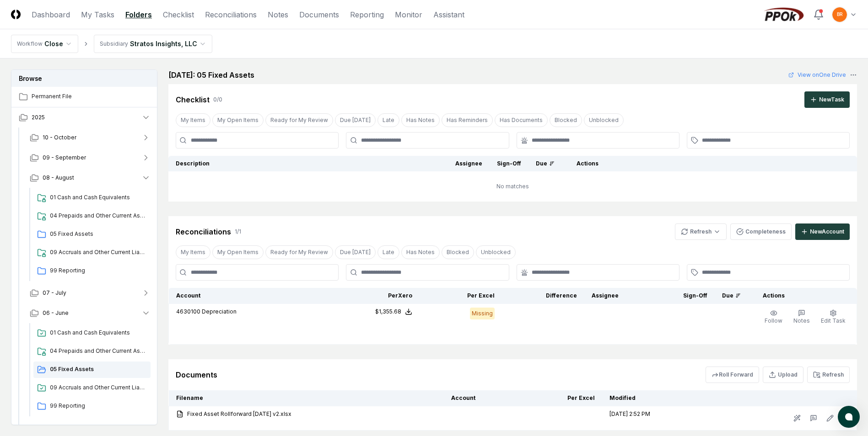  Describe the element at coordinates (449, 15) in the screenshot. I see `a: Assistant` at that location.